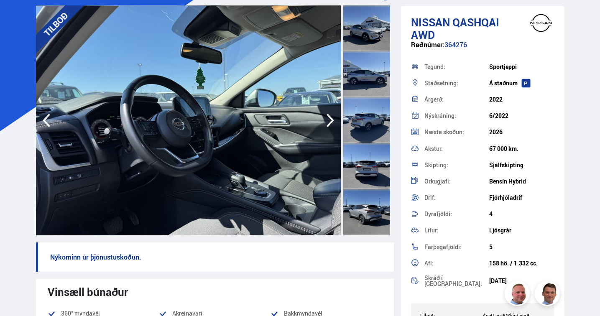 This screenshot has height=316, width=600. What do you see at coordinates (188, 120) in the screenshot?
I see `img: 3292790.jpeg` at bounding box center [188, 120].